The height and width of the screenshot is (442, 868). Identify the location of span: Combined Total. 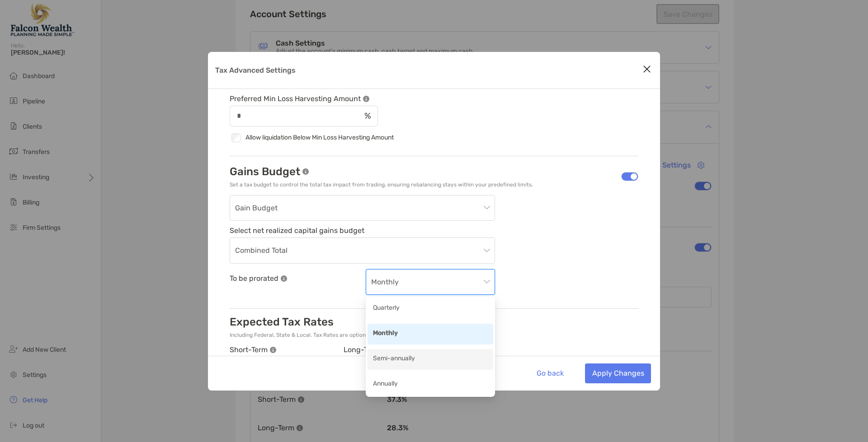
(362, 251).